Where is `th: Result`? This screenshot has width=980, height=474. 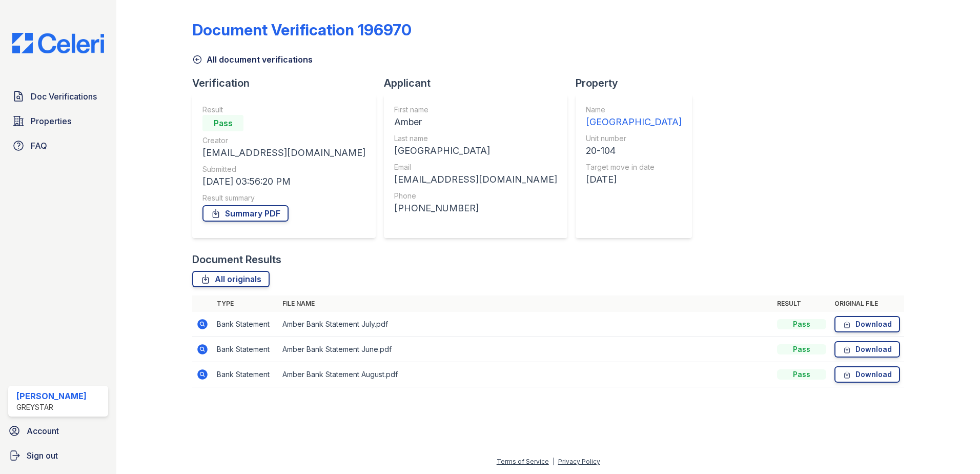 th: Result is located at coordinates (801, 304).